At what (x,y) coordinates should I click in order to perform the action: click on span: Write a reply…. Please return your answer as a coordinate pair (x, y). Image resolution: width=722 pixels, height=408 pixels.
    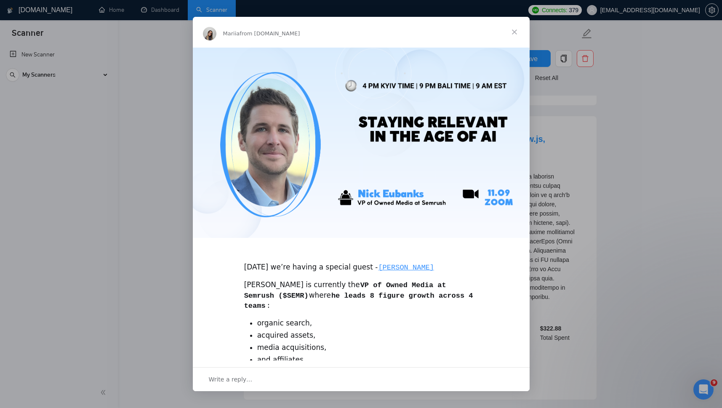
    Looking at the image, I should click on (231, 379).